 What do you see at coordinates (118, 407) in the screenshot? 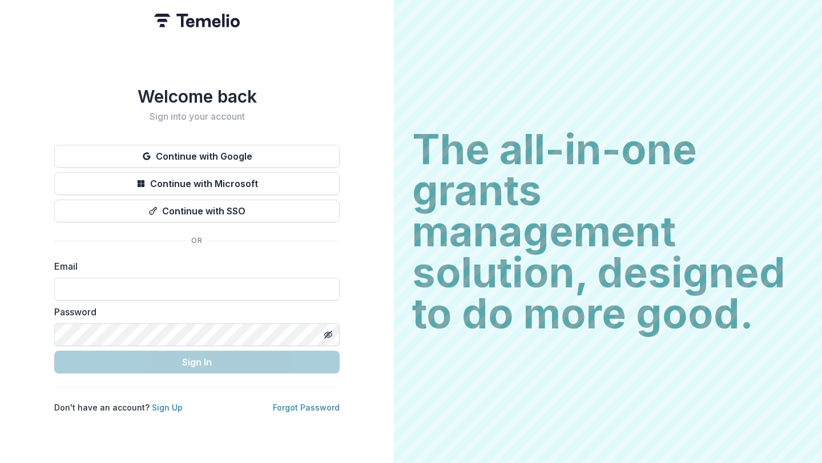
I see `p: Don't have an account?` at bounding box center [118, 407].